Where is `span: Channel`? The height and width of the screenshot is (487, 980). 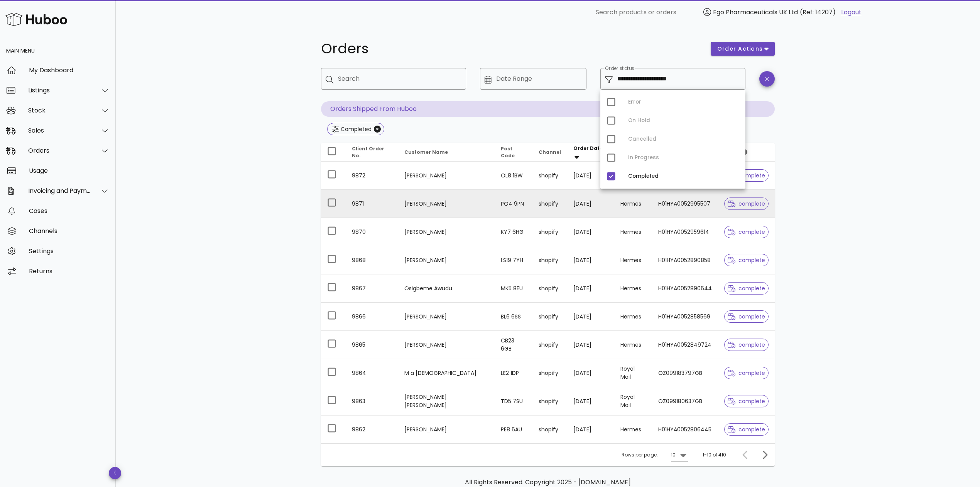
span: Channel is located at coordinates (550, 151).